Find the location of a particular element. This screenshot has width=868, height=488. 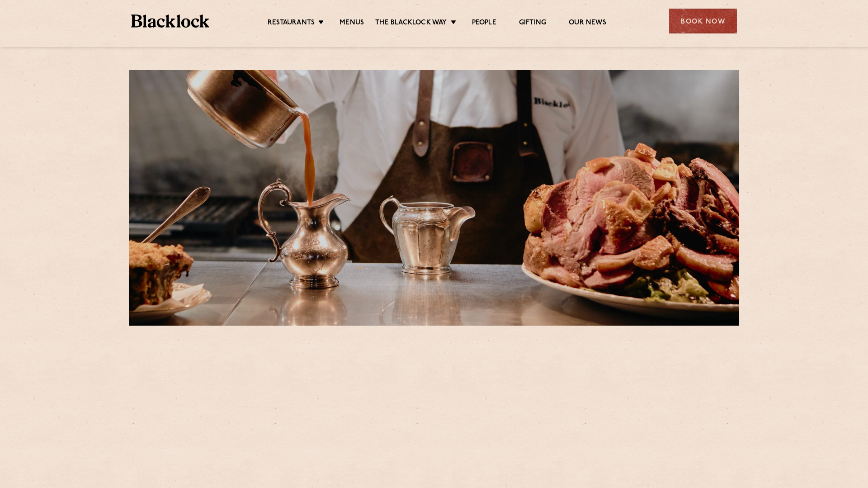

a: Restaurants is located at coordinates (291, 23).